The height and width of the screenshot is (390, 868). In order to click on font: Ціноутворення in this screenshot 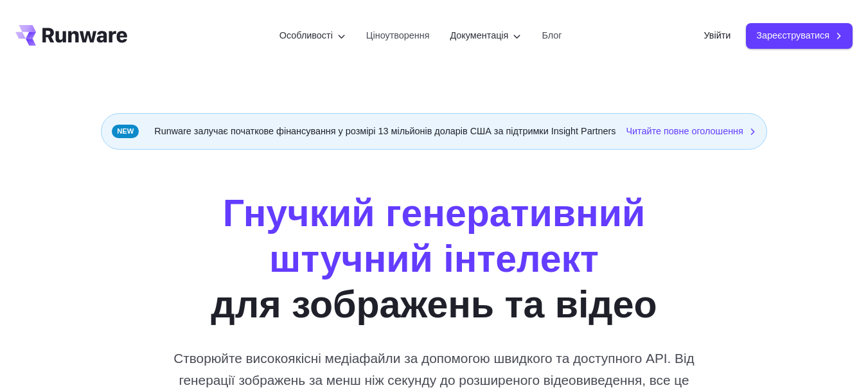, I will do `click(398, 36)`.